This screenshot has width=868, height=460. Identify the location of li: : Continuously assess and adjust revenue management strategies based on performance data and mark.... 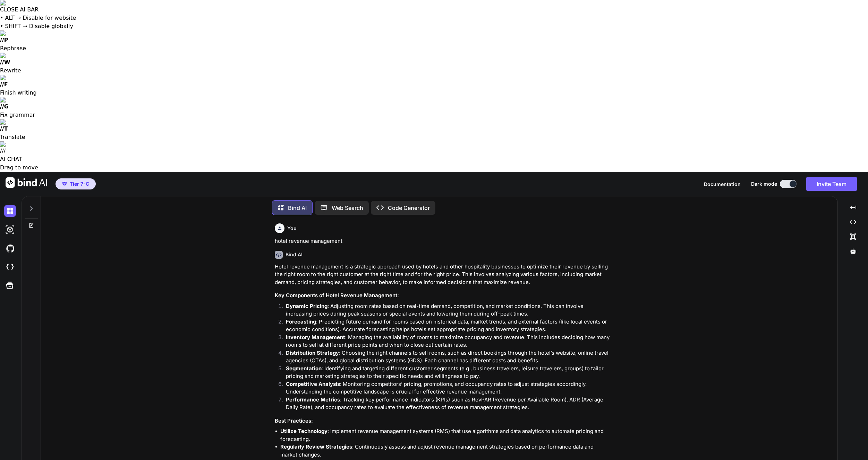
(446, 451).